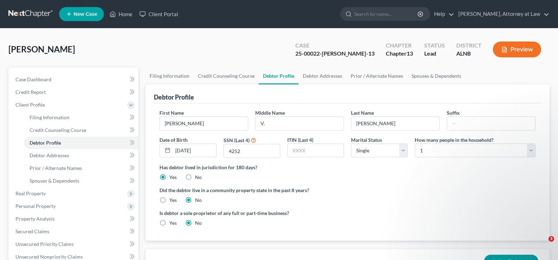 The image size is (558, 260). I want to click on div: ALNB, so click(469, 54).